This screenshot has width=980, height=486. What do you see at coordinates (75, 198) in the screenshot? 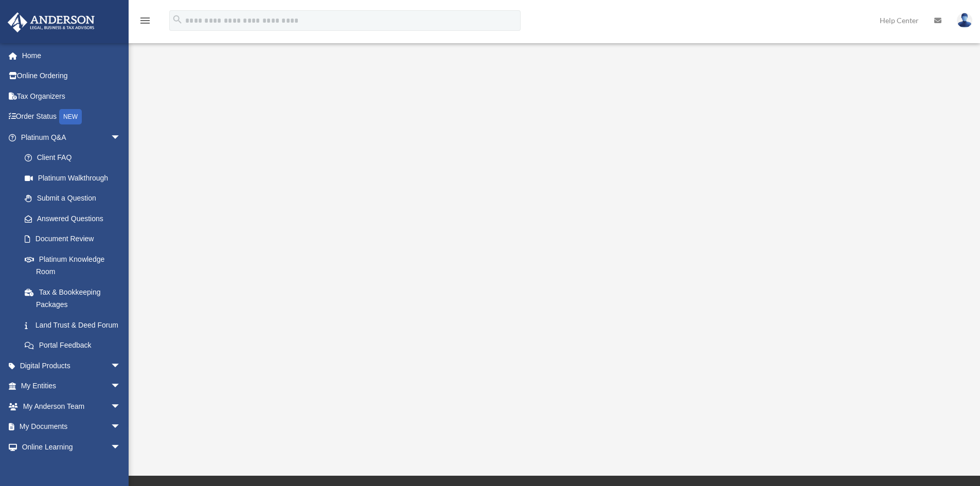
I see `a: Submit a Question` at bounding box center [75, 198].